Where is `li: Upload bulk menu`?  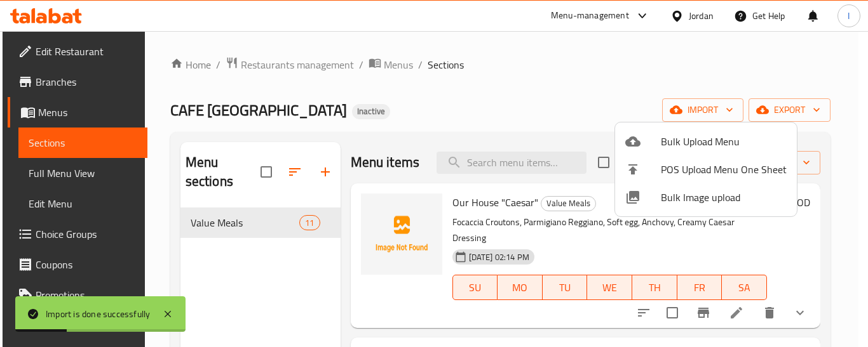 li: Upload bulk menu is located at coordinates (706, 142).